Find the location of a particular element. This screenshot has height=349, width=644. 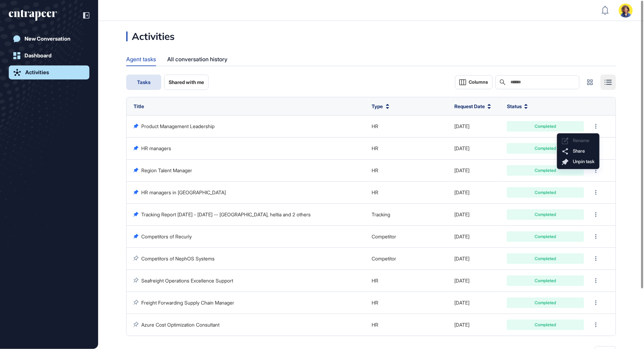

div: Agent tasks is located at coordinates (141, 59).